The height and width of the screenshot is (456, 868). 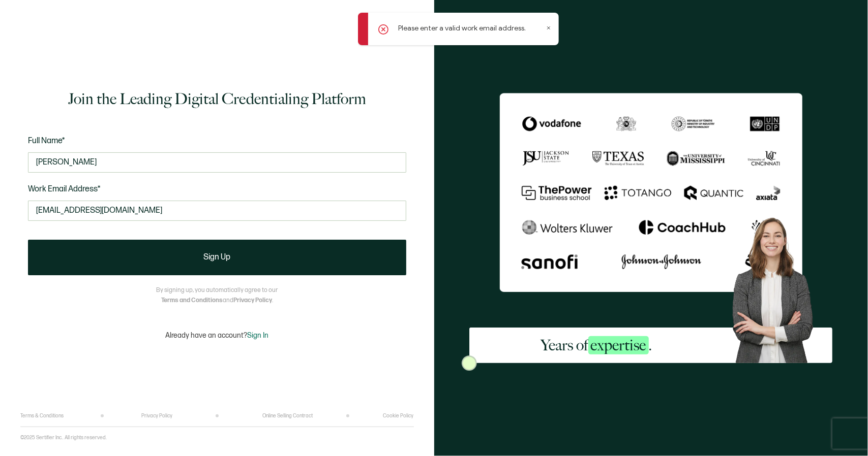 What do you see at coordinates (398, 416) in the screenshot?
I see `a: Cookie Policy` at bounding box center [398, 416].